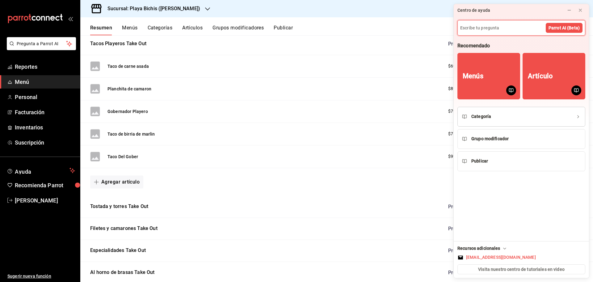  I want to click on button: Planchita de camaron, so click(129, 89).